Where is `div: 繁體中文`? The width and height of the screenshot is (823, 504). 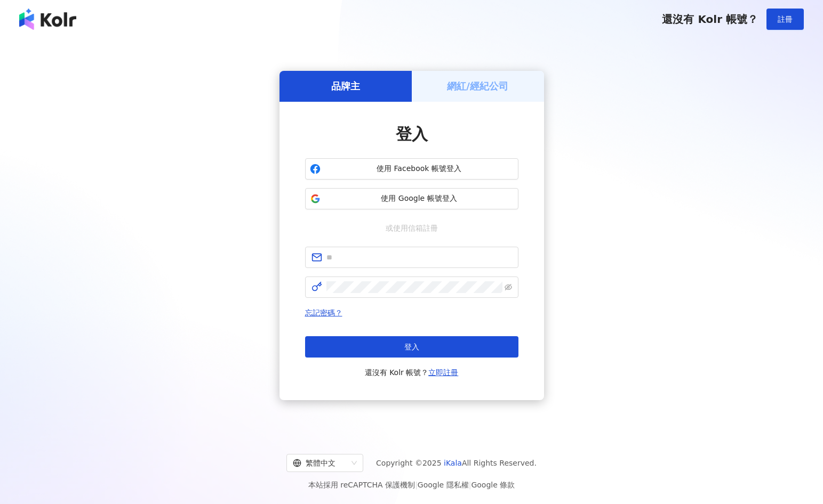
div: 繁體中文 is located at coordinates (320, 463).